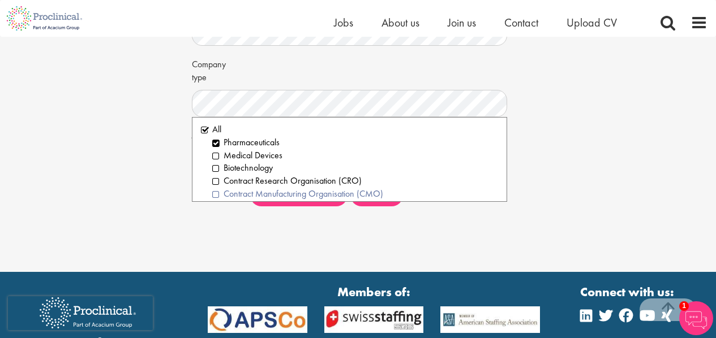 Image resolution: width=716 pixels, height=338 pixels. What do you see at coordinates (628, 292) in the screenshot?
I see `strong: Connect with us:` at bounding box center [628, 292].